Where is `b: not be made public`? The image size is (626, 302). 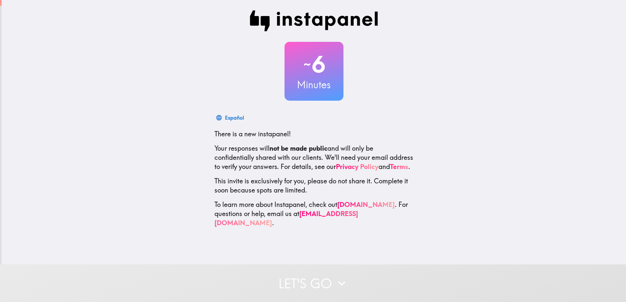
b: not be made public is located at coordinates (298, 148).